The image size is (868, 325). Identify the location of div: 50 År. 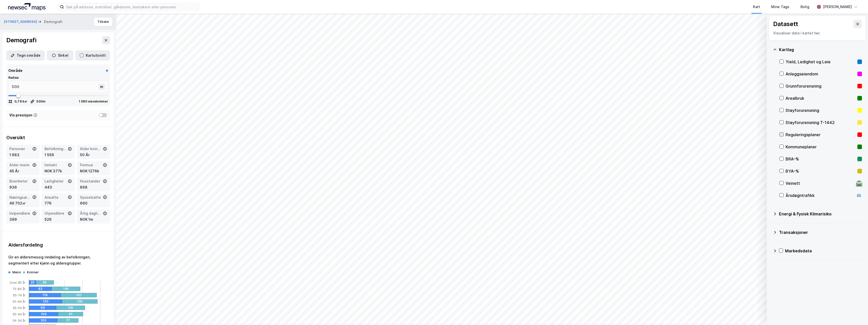
(93, 155).